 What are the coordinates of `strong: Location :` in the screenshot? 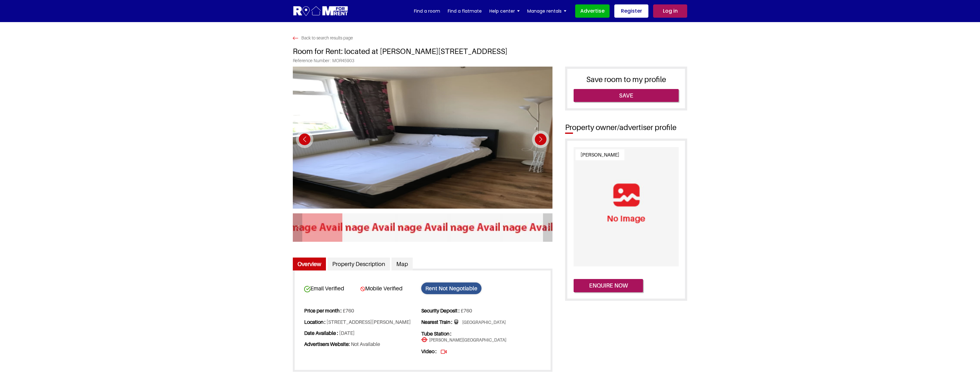 It's located at (315, 322).